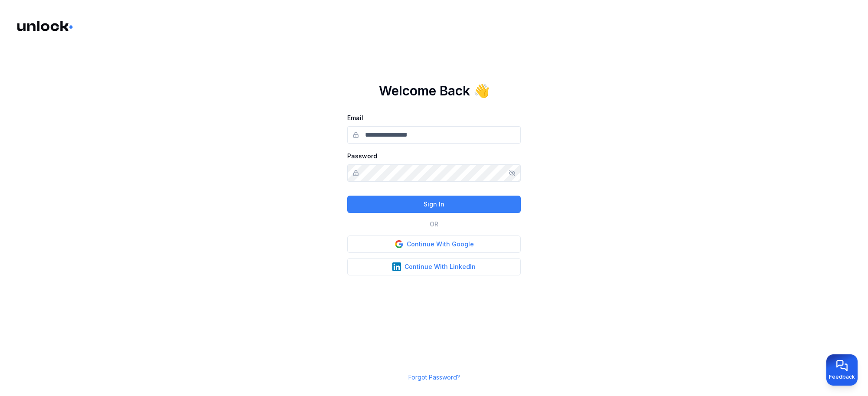  I want to click on h1: Welcome Back 👋, so click(434, 91).